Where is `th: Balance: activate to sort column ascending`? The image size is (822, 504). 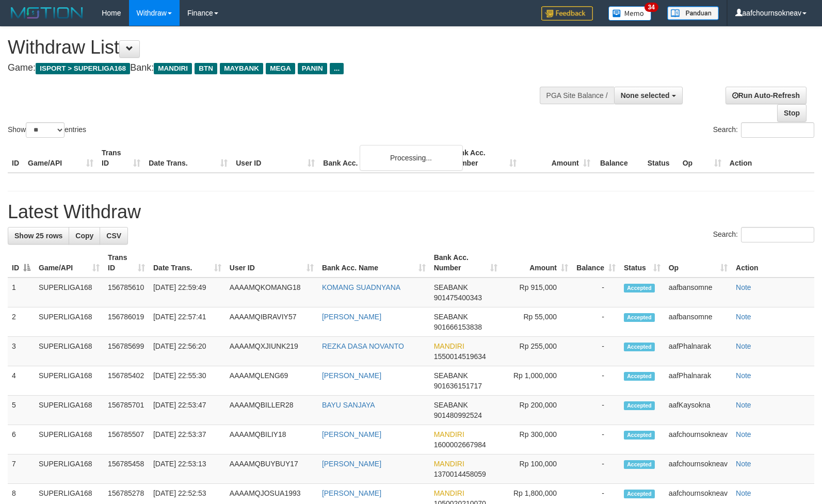
th: Balance: activate to sort column ascending is located at coordinates (596, 262).